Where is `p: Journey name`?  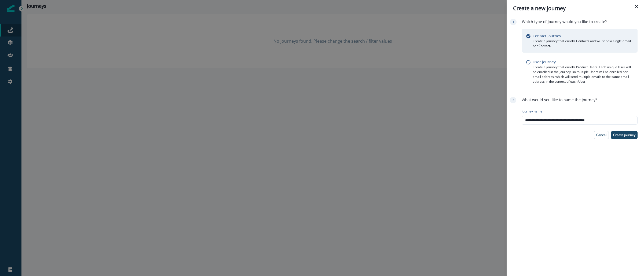 p: Journey name is located at coordinates (531, 112).